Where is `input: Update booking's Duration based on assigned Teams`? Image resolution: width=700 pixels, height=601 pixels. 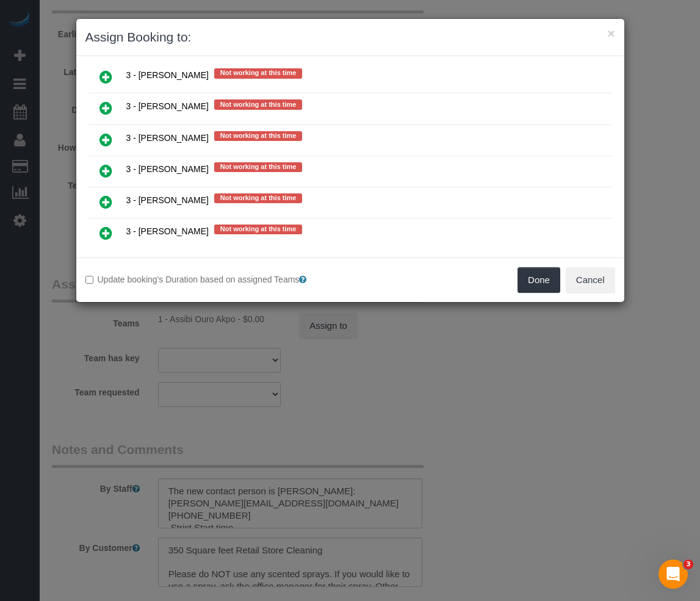 input: Update booking's Duration based on assigned Teams is located at coordinates (89, 280).